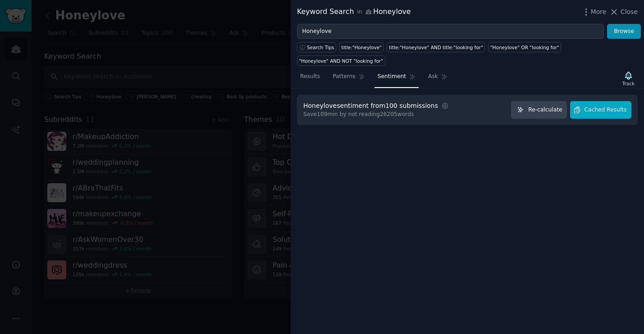 The height and width of the screenshot is (334, 644). What do you see at coordinates (594, 11) in the screenshot?
I see `button: More` at bounding box center [594, 11].